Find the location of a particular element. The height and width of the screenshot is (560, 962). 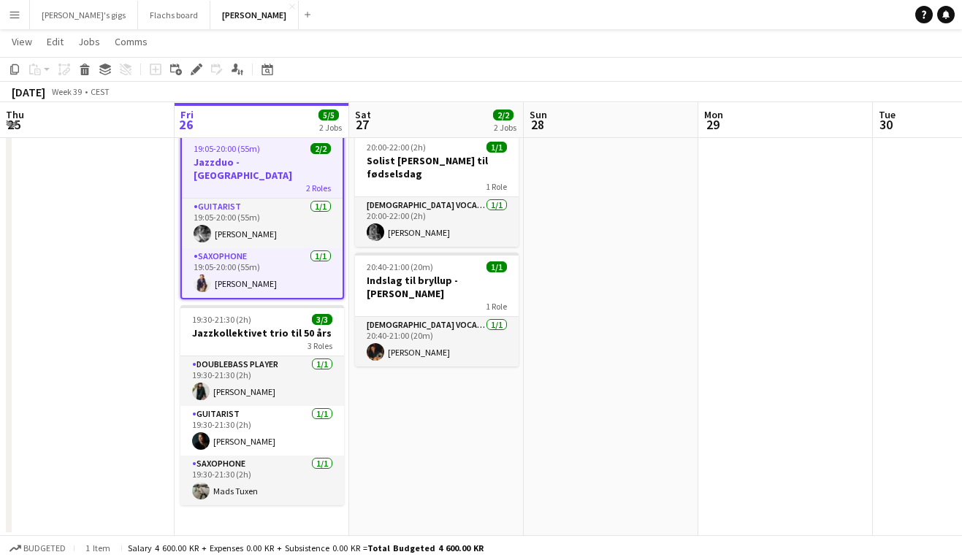

span: 1 item is located at coordinates (98, 547).